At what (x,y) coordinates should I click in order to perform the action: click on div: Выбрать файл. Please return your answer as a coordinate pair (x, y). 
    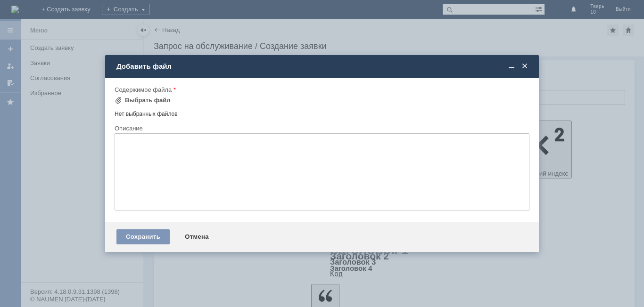
    Looking at the image, I should click on (147, 100).